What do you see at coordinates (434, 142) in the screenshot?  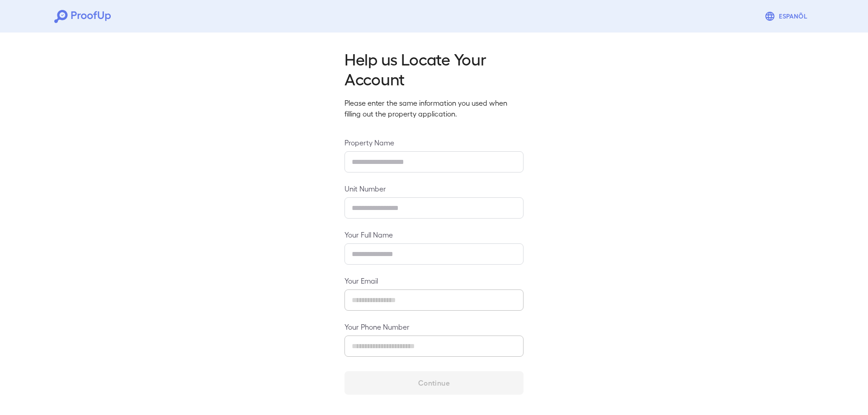 I see `label: Property Name` at bounding box center [434, 142].